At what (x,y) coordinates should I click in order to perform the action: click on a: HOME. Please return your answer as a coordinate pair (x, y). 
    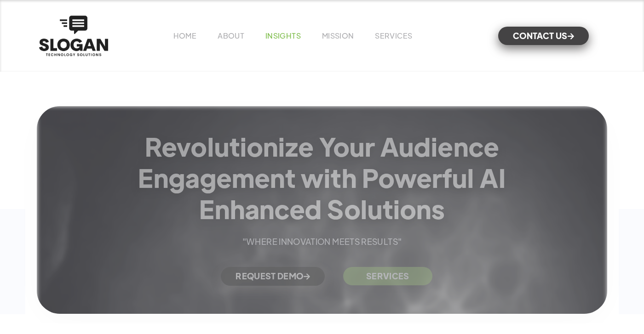
    Looking at the image, I should click on (185, 35).